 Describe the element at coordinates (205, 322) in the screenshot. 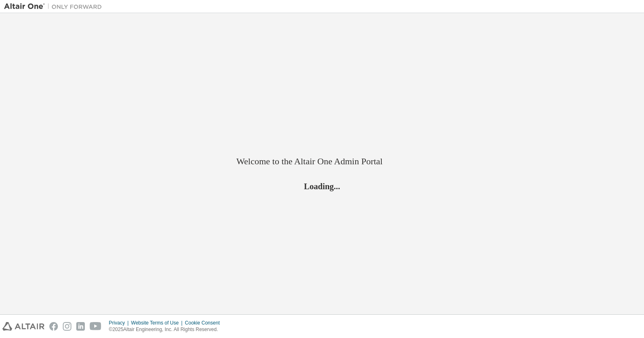

I see `div: Cookie Consent` at that location.